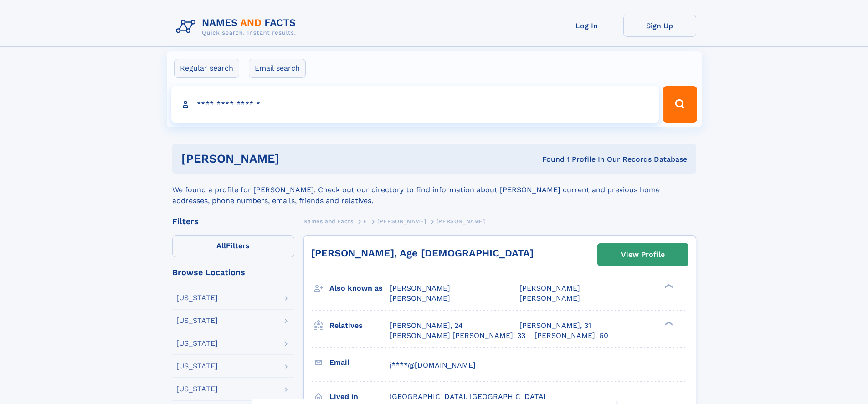 The image size is (868, 404). Describe the element at coordinates (359, 289) in the screenshot. I see `h3: Also known as` at that location.